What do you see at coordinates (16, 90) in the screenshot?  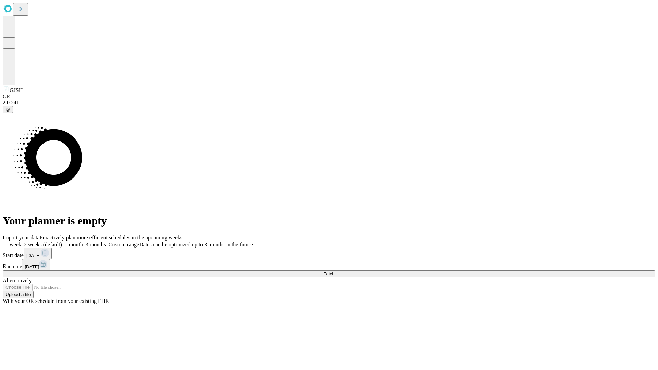 I see `span: GJSH` at bounding box center [16, 90].